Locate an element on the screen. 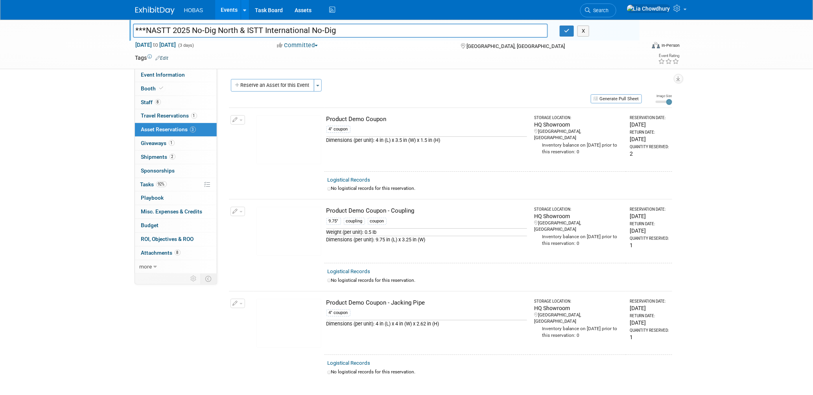 The width and height of the screenshot is (813, 395). a: Edit is located at coordinates (162, 58).